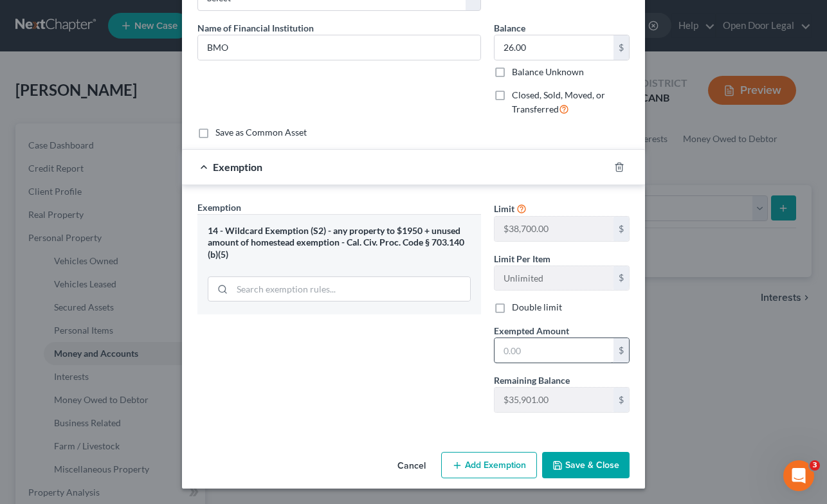 Image resolution: width=827 pixels, height=504 pixels. What do you see at coordinates (586, 465) in the screenshot?
I see `button: Save & Close` at bounding box center [586, 465].